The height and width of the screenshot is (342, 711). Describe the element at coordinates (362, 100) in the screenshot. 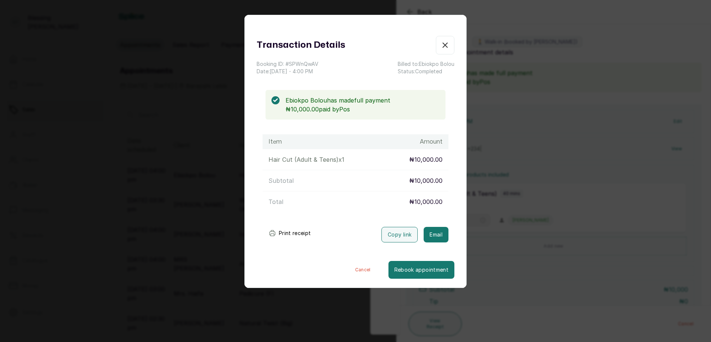

I see `p: Ebiokpo Bolou has made full payment` at that location.